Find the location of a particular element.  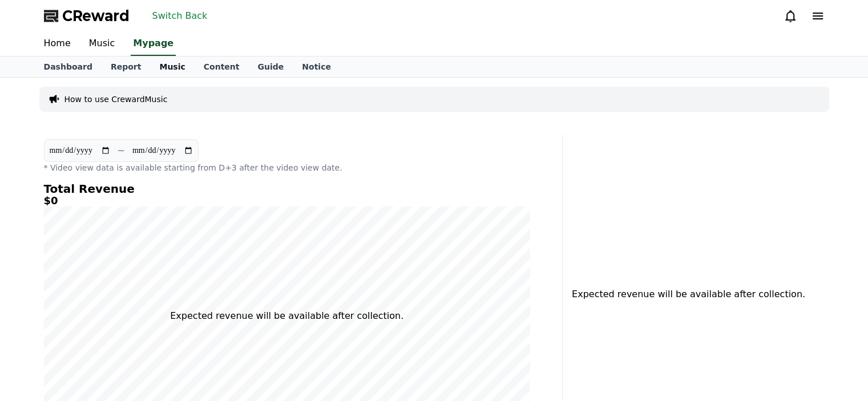

h4: Total Revenue is located at coordinates (287, 188).